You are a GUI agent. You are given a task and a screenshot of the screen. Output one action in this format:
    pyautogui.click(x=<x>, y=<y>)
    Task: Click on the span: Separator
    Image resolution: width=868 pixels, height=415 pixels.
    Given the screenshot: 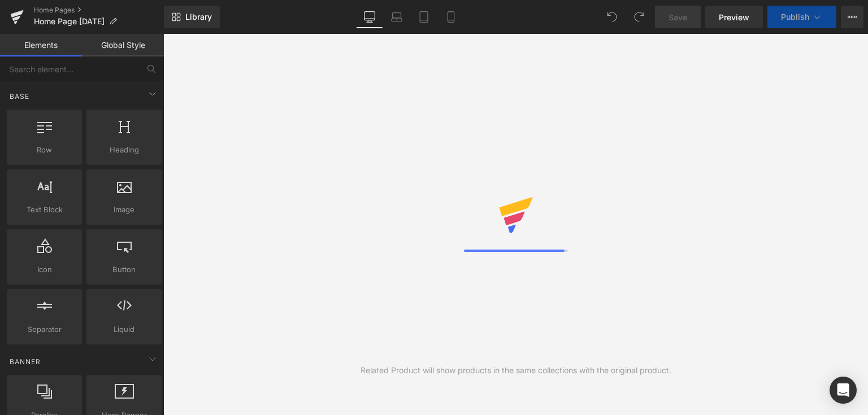 What is the action you would take?
    pyautogui.click(x=44, y=330)
    